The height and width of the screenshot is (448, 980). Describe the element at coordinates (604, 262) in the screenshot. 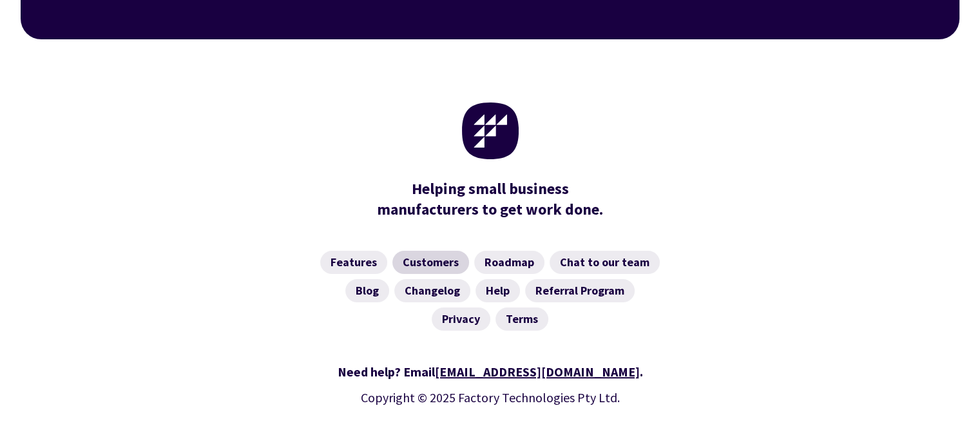

I see `a: Chat to our team` at that location.